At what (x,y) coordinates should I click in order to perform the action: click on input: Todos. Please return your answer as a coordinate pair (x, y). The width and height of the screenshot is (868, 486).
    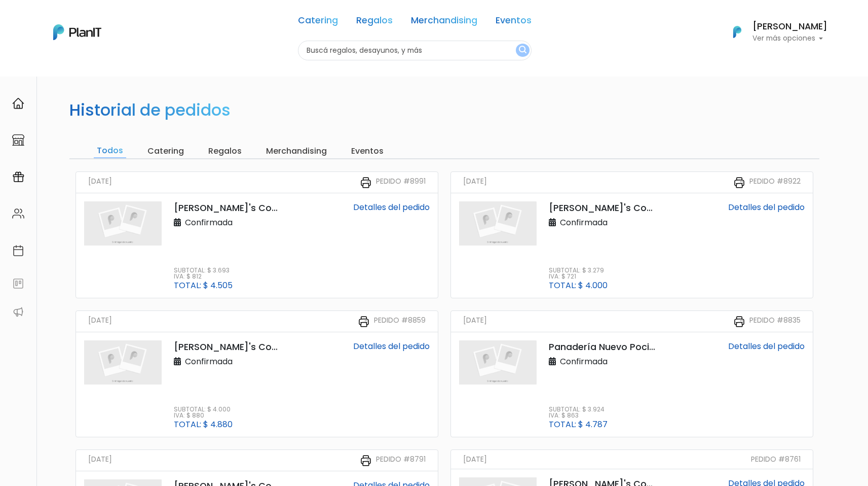
    Looking at the image, I should click on (110, 151).